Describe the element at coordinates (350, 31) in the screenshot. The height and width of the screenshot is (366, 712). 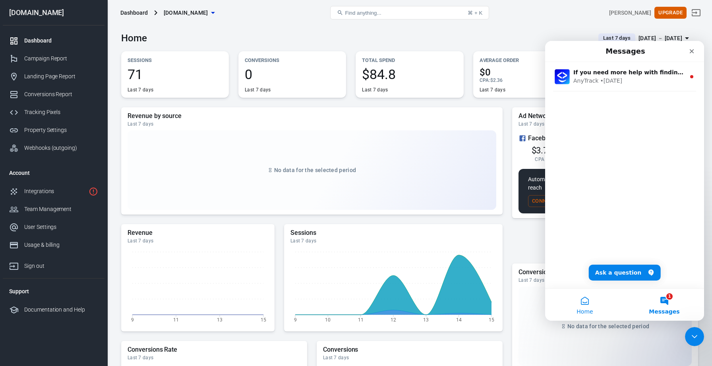
I see `span: If you need more help with finding or using the UTM tracking template, please let me know. Would ...` at that location.